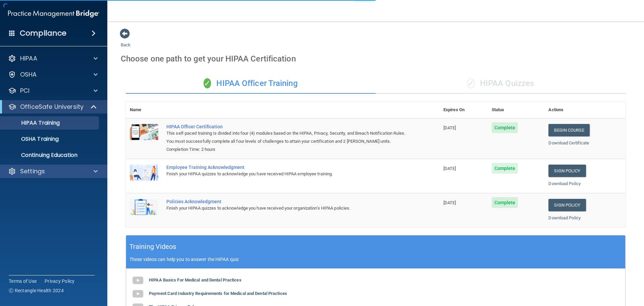  I want to click on div: HIPAA Officer Training, so click(250, 83).